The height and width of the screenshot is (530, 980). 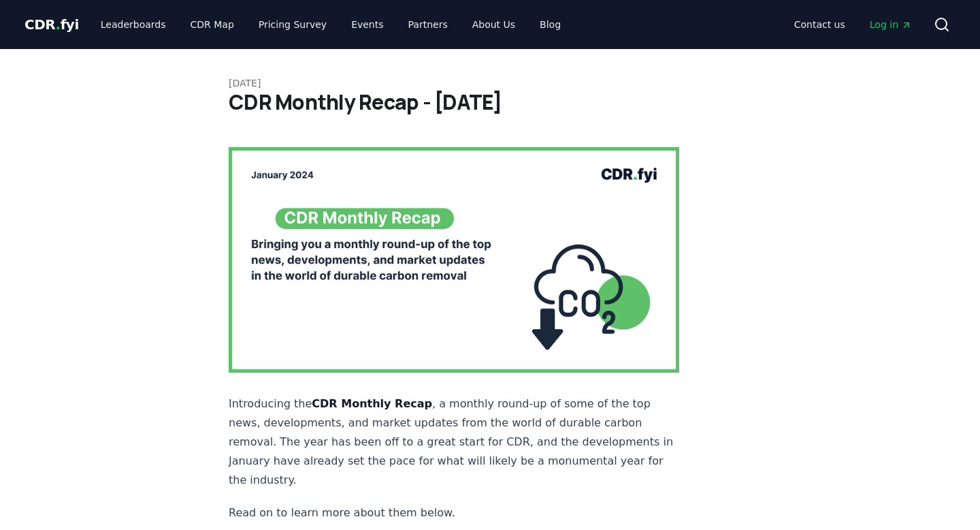 What do you see at coordinates (891, 25) in the screenshot?
I see `a: Log in` at bounding box center [891, 25].